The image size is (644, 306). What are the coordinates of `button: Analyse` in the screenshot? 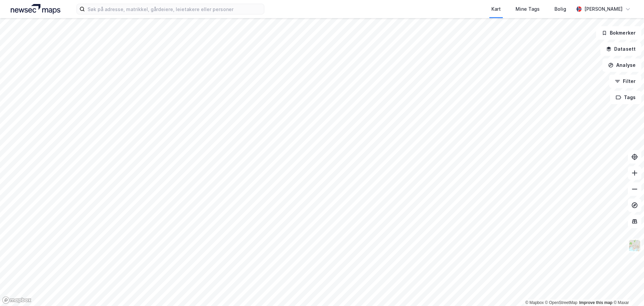 It's located at (622, 65).